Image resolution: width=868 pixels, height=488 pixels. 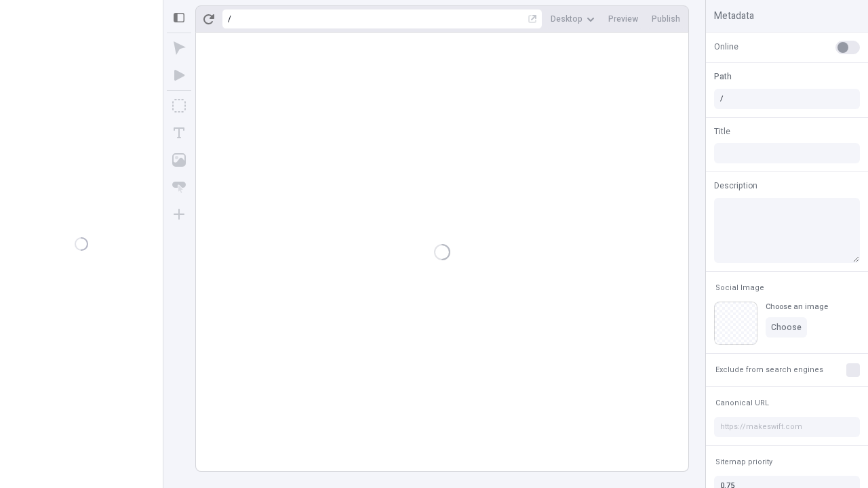 What do you see at coordinates (736, 186) in the screenshot?
I see `span: Description` at bounding box center [736, 186].